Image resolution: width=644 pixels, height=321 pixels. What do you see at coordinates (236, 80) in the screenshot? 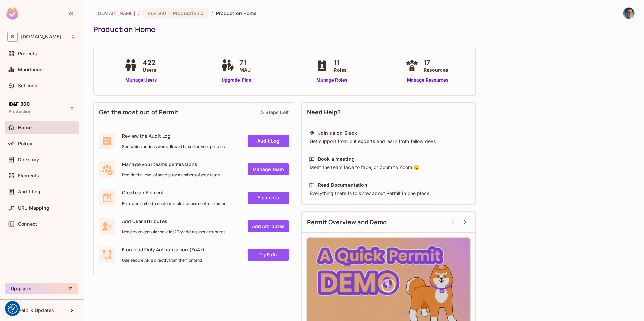
I see `a: Upgrade Plan` at bounding box center [236, 80].